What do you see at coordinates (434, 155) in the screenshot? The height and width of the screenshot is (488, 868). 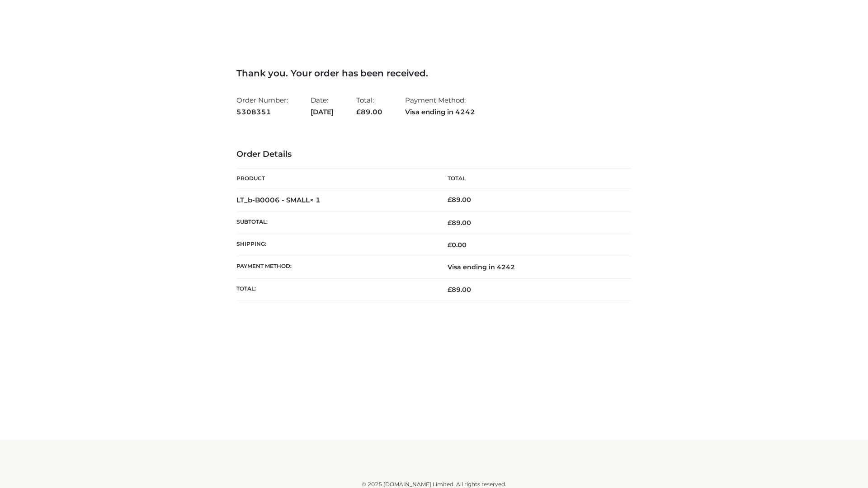 I see `h3: Order Details` at bounding box center [434, 155].